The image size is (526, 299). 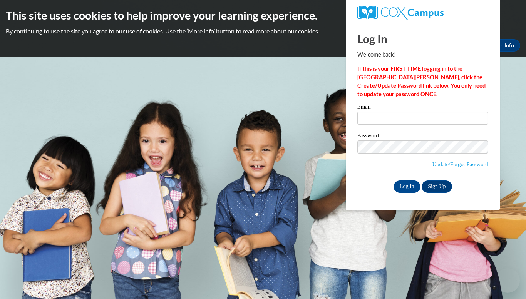 I want to click on a: More Info, so click(x=502, y=45).